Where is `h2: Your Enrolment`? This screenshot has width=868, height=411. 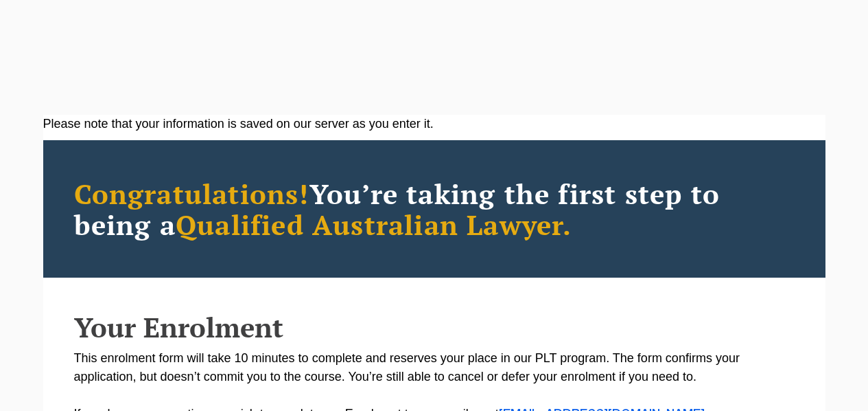 h2: Your Enrolment is located at coordinates (435, 327).